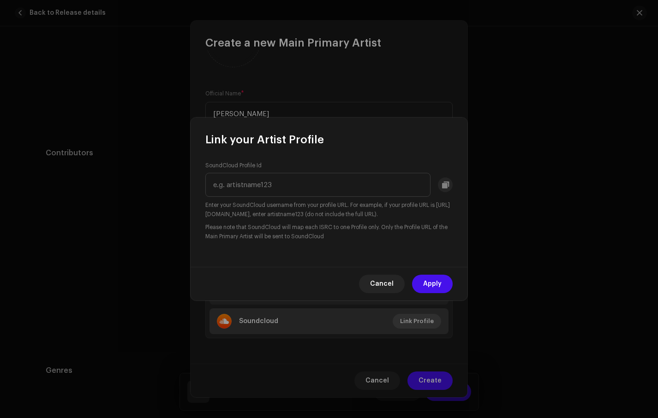  Describe the element at coordinates (264, 140) in the screenshot. I see `span: Link your Artist Profile` at that location.